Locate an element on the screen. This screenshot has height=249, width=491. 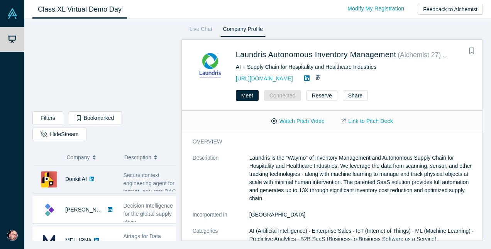
button: Reserve is located at coordinates (322, 95).